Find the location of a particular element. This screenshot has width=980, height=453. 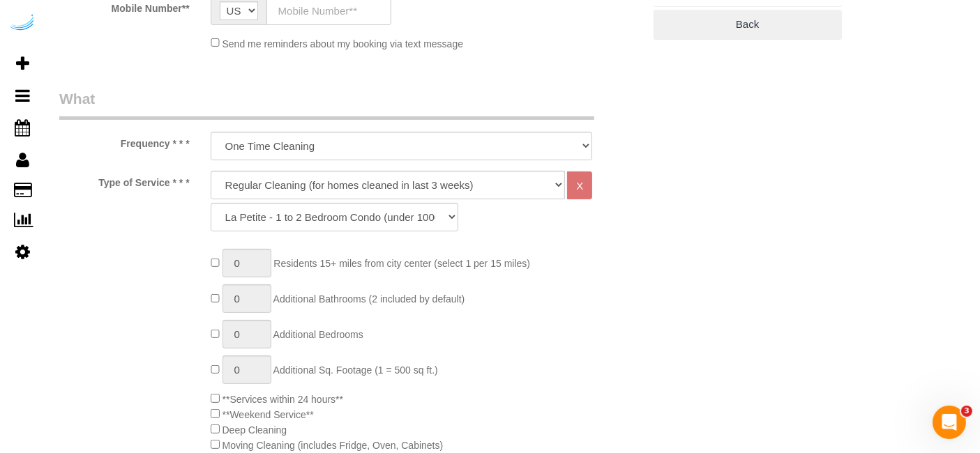

span: Additional Sq. Footage (1 = 500 sq ft.) is located at coordinates (356, 370).